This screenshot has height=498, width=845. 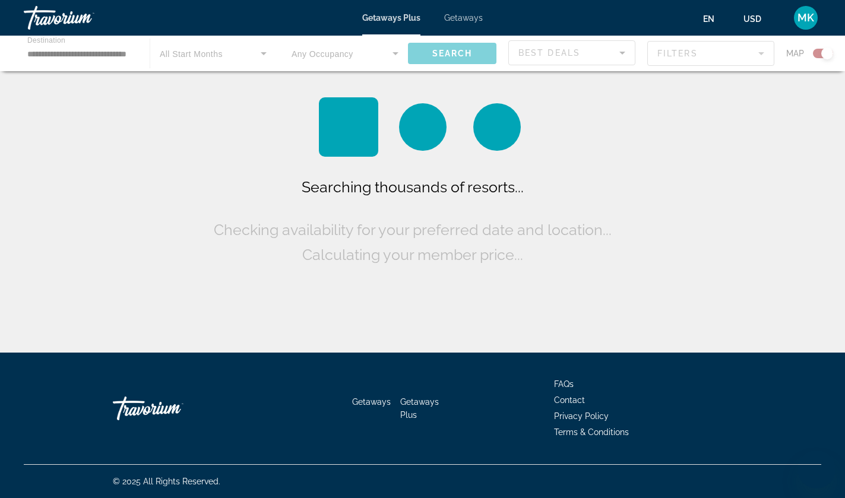 What do you see at coordinates (413, 230) in the screenshot?
I see `span: Checking availability for your preferred date and location...` at bounding box center [413, 230].